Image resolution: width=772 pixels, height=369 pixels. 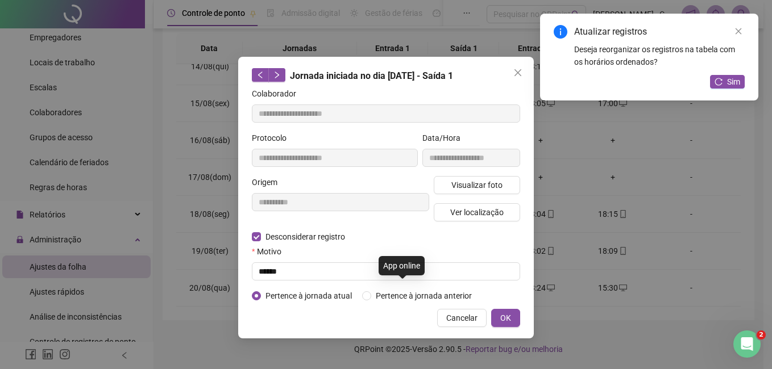 I want to click on button: Close, so click(x=518, y=73).